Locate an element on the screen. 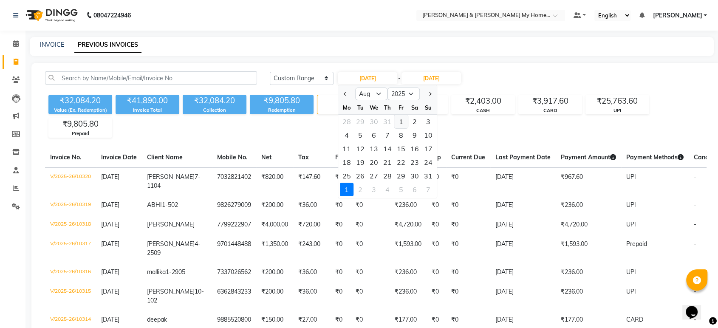 Image resolution: width=718 pixels, height=328 pixels. a: PREVIOUS INVOICES is located at coordinates (108, 45).